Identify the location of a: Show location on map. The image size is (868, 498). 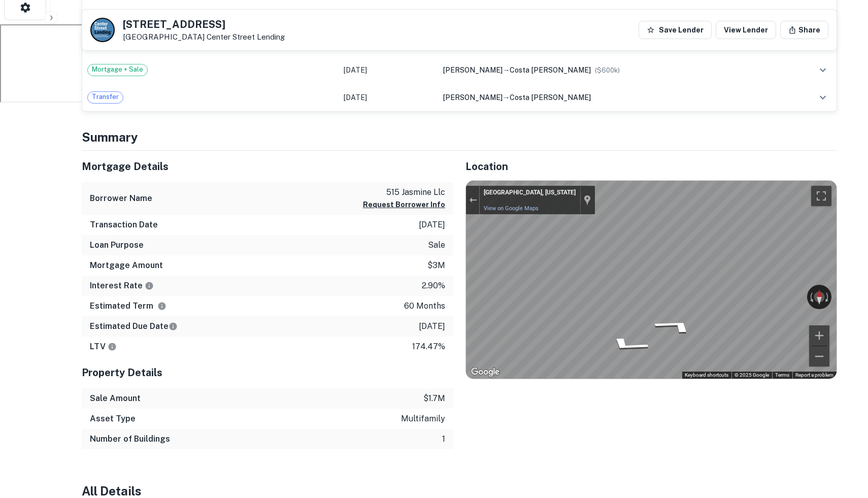
(588, 200).